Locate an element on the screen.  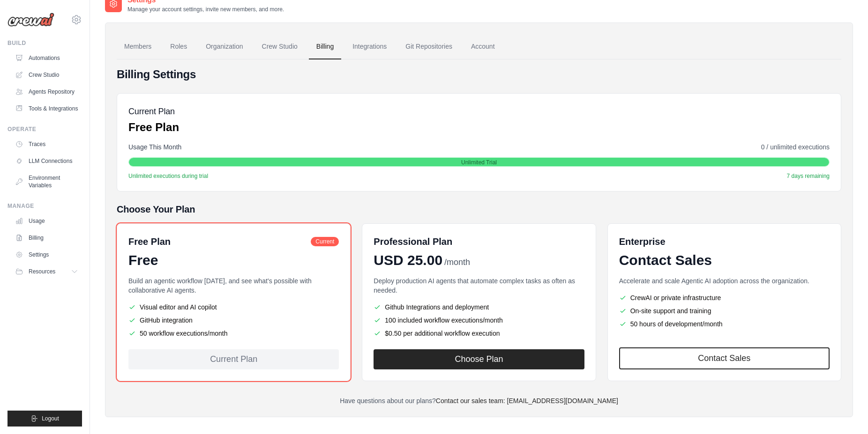
span: USD 25.00 is located at coordinates (408, 260).